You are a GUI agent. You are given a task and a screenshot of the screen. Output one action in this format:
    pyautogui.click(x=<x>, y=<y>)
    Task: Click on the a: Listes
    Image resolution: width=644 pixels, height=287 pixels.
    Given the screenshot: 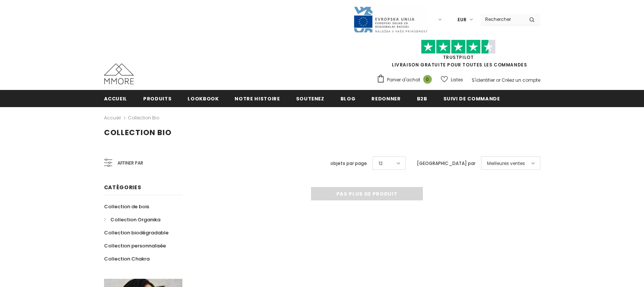 What is the action you would take?
    pyautogui.click(x=452, y=80)
    